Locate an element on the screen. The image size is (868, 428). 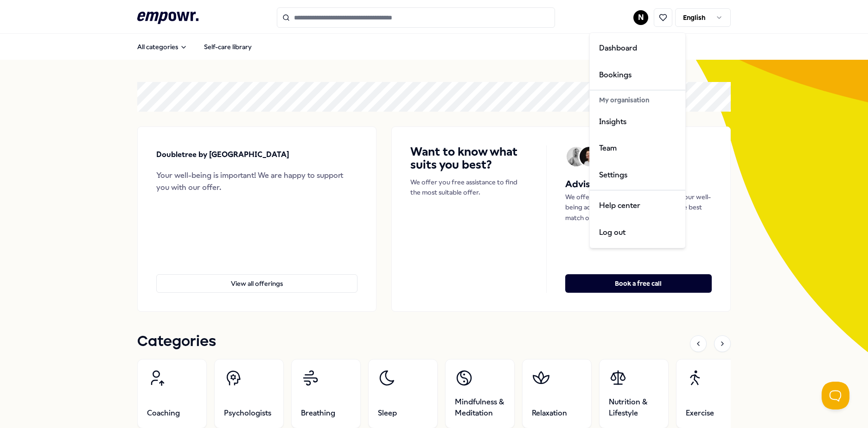
div: Log out is located at coordinates (638, 233).